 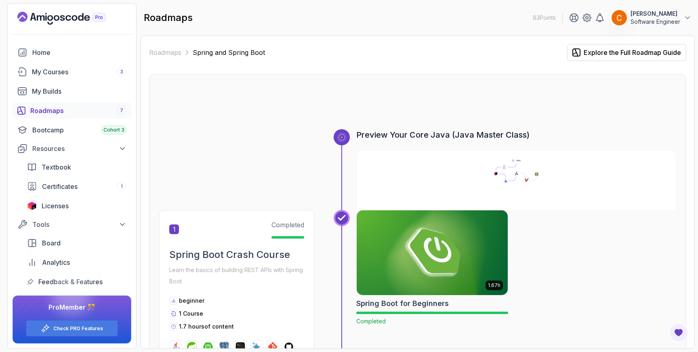 What do you see at coordinates (206, 327) in the screenshot?
I see `p: 1.7 hours of content` at bounding box center [206, 327].